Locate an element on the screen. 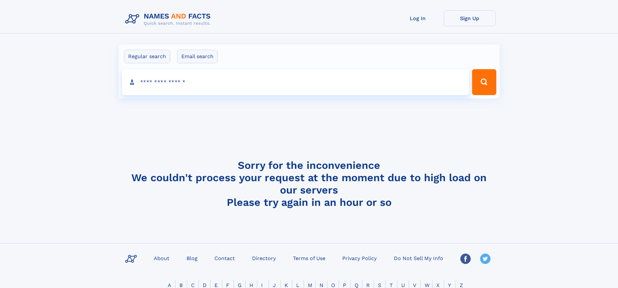 Image resolution: width=618 pixels, height=288 pixels. a: Privacy Policy is located at coordinates (359, 258).